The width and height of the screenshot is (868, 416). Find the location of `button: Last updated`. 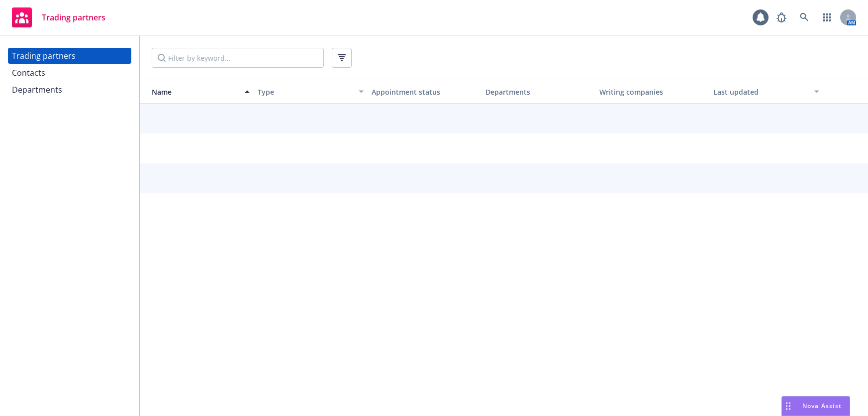

button: Last updated is located at coordinates (766, 92).